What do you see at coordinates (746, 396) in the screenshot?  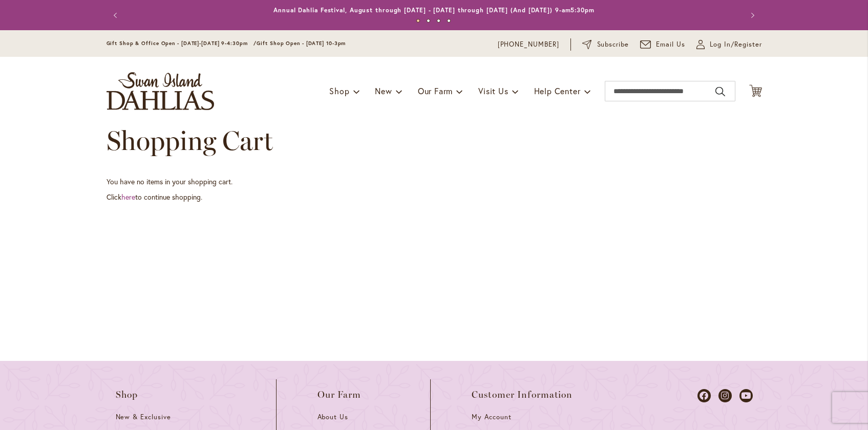 I see `a: Dahlias on Youtube` at bounding box center [746, 396].